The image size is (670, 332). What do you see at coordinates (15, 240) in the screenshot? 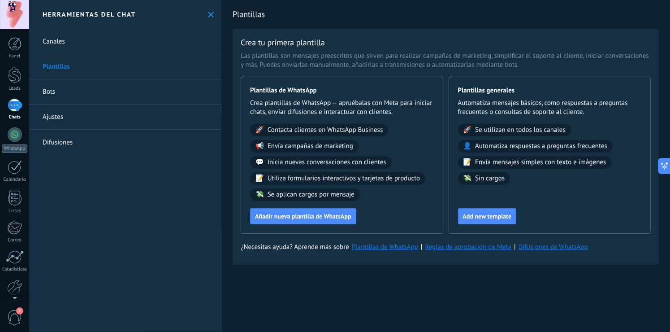
I see `div: Correo` at bounding box center [15, 240].